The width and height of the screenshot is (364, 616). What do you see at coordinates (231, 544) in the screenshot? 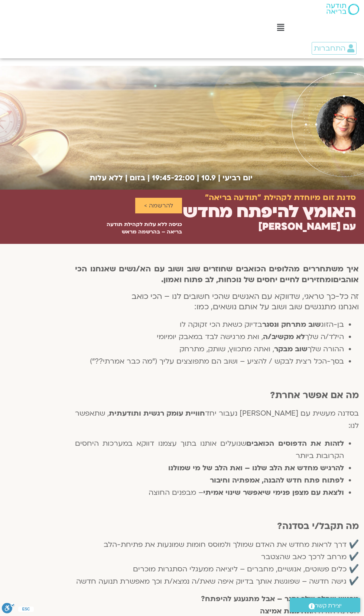
I see `span: ✔️ דרך לראות מחדש את האדם שמולך ולמוסס חומות שמונעות את פתיחת-הלב` at bounding box center [231, 544].